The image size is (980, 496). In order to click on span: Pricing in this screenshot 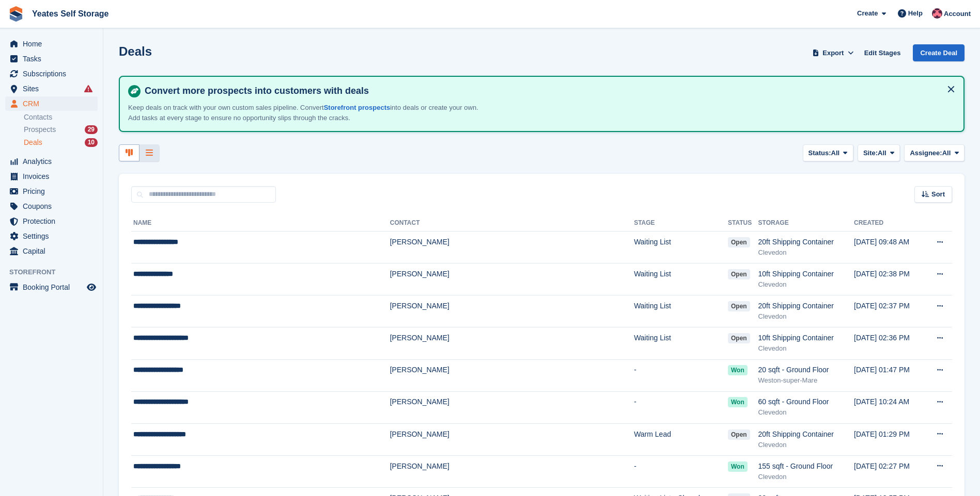, I will do `click(53, 191)`.